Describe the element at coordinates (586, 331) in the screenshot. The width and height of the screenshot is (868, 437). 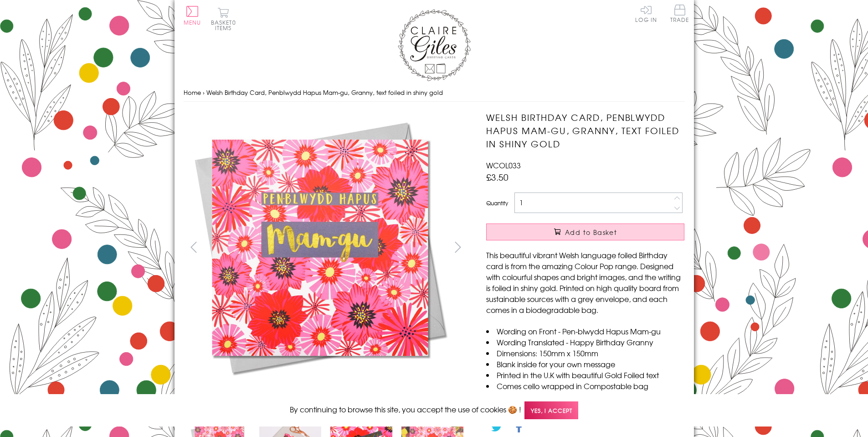
I see `li: Wording on Front - Pen-blwydd Hapus Mam-gu` at that location.